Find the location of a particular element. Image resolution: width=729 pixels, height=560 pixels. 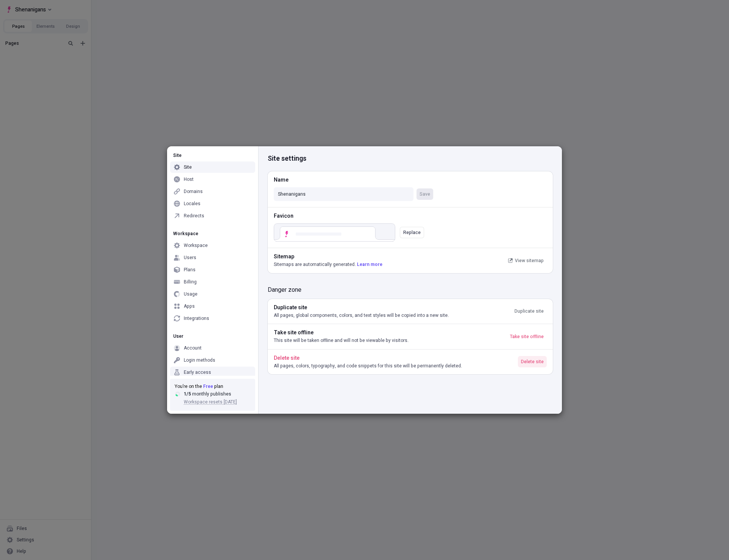

div: Replace is located at coordinates (412, 232).